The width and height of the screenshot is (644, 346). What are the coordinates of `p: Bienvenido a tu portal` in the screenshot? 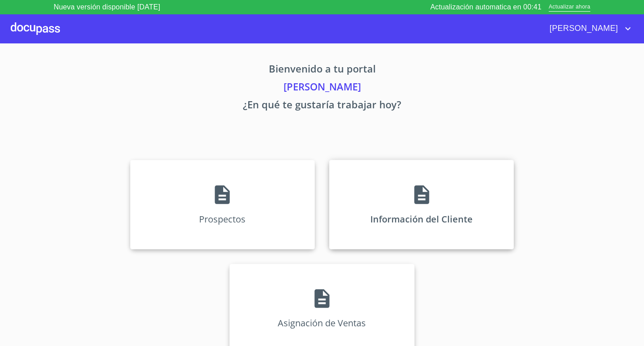 It's located at (322, 70).